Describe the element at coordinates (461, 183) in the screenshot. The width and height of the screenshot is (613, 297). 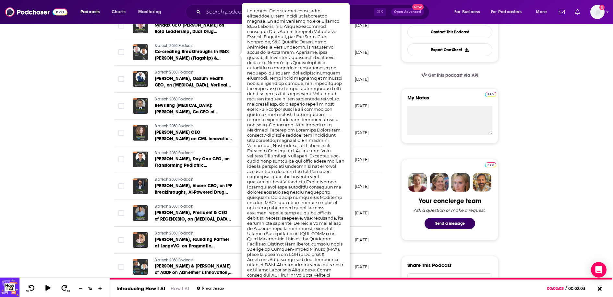
I see `img: Jules Profile` at that location.